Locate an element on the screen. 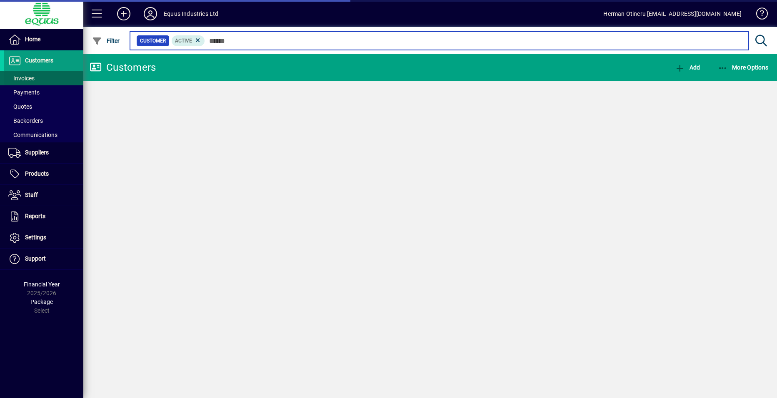  span: Reports is located at coordinates (35, 216).